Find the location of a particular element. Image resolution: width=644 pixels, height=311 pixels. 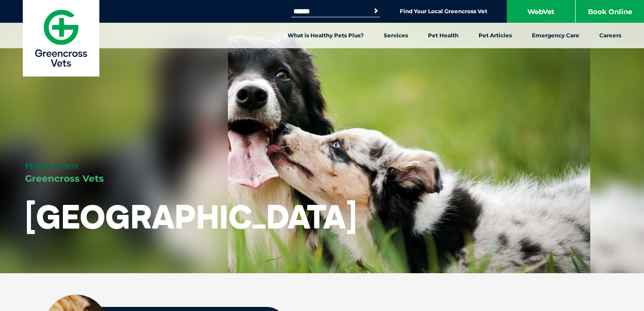

a: What is Healthy Pets Plus? is located at coordinates (326, 36).